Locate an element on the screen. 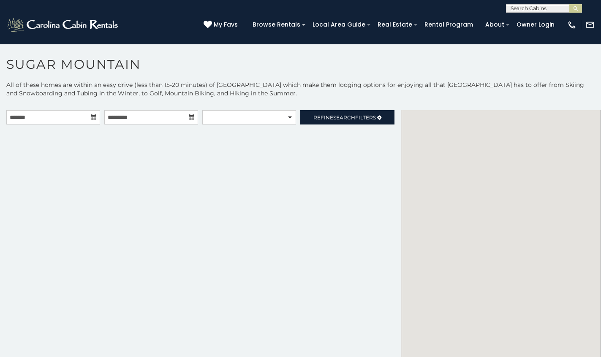 The height and width of the screenshot is (357, 601). a: Local Area Guide is located at coordinates (339, 25).